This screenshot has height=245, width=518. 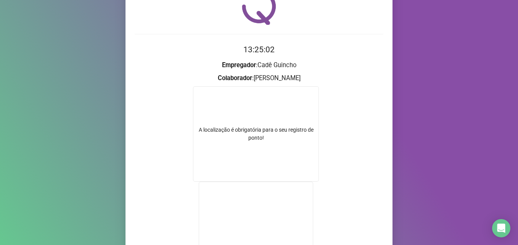 What do you see at coordinates (502, 228) in the screenshot?
I see `div: Open Intercom Messenger` at bounding box center [502, 228].